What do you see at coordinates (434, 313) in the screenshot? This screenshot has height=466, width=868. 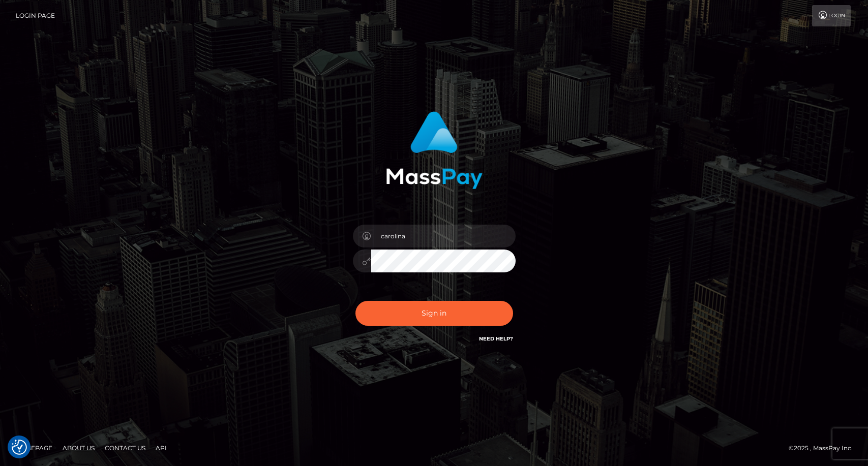 I see `button: Sign in` at bounding box center [434, 313].